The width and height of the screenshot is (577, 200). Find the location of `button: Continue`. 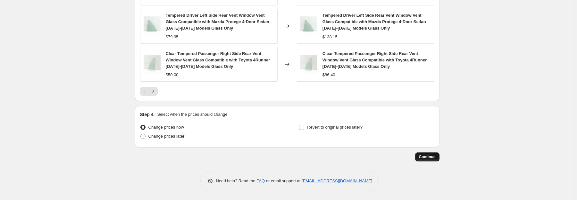

button: Continue is located at coordinates (428, 157).